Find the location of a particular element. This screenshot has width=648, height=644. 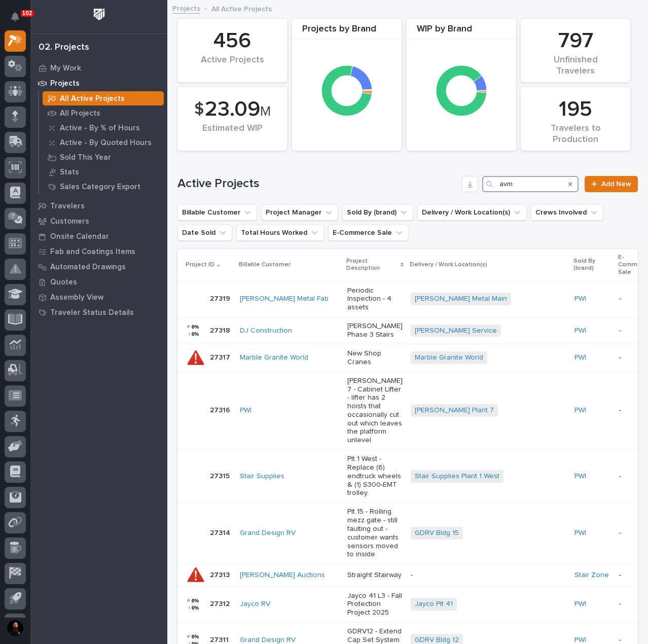

div: Estimated WIP is located at coordinates (232, 134).